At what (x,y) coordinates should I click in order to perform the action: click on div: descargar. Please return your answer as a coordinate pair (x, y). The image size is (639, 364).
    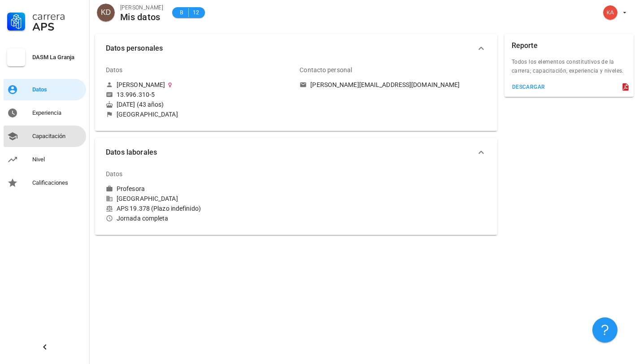
    Looking at the image, I should click on (529, 87).